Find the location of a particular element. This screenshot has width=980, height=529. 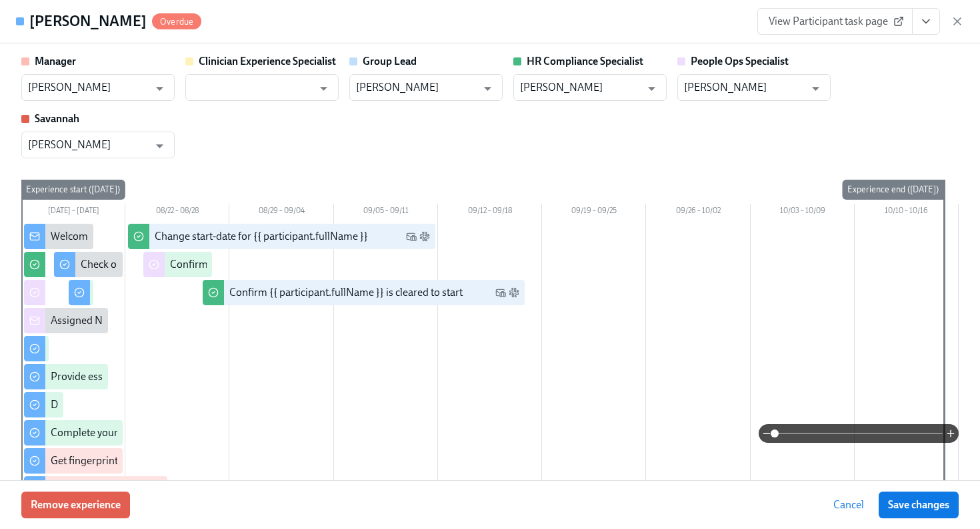

span: Save changes is located at coordinates (919, 504).